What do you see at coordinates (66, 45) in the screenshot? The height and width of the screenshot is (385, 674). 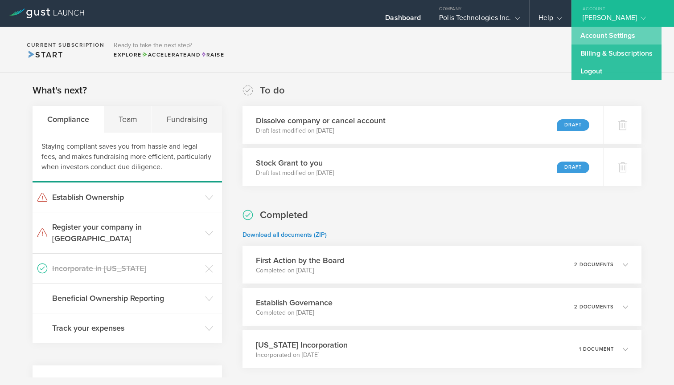 I see `h2: Current Subscription` at bounding box center [66, 45].